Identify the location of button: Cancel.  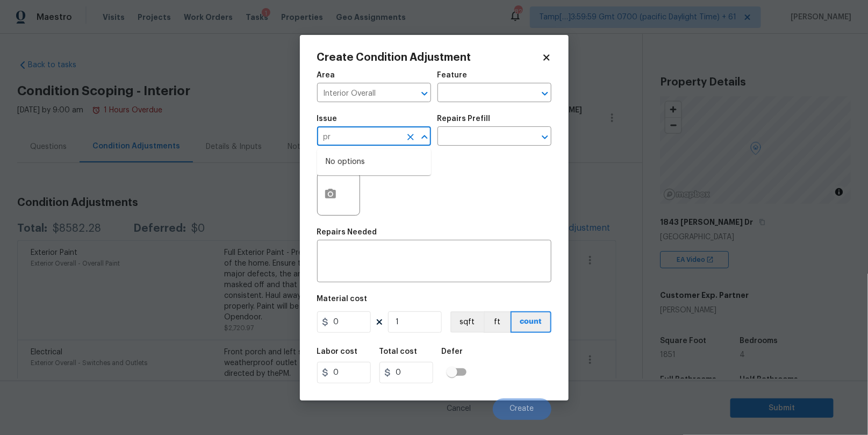
(459, 409).